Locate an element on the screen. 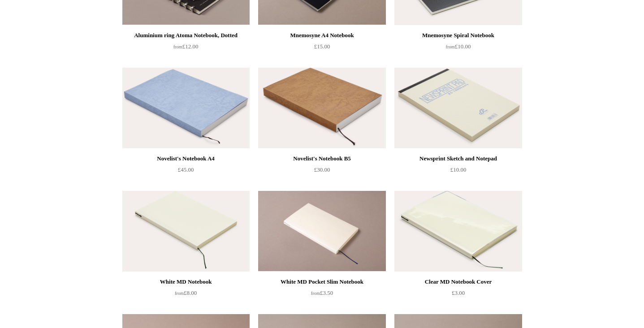  a: White MD Notebook from£8.00 is located at coordinates (186, 295).